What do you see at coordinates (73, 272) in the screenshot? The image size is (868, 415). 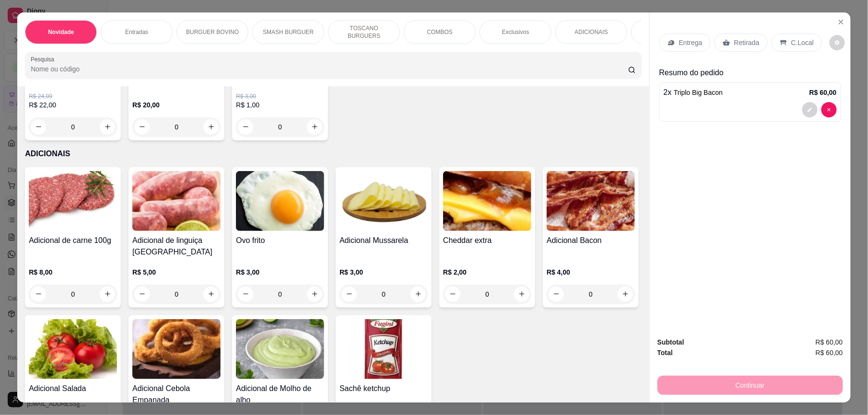 I see `p: R$ 8,00` at bounding box center [73, 272].